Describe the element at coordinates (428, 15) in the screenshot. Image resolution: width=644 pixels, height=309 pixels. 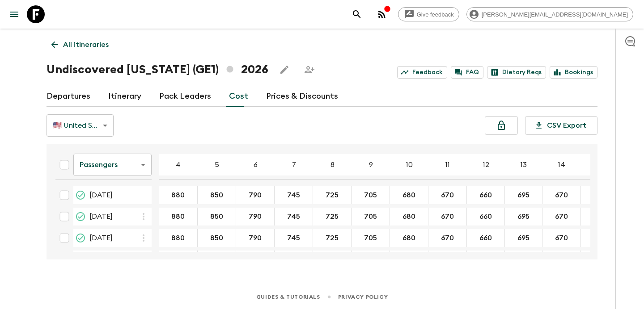
I see `a: Give feedback` at that location.